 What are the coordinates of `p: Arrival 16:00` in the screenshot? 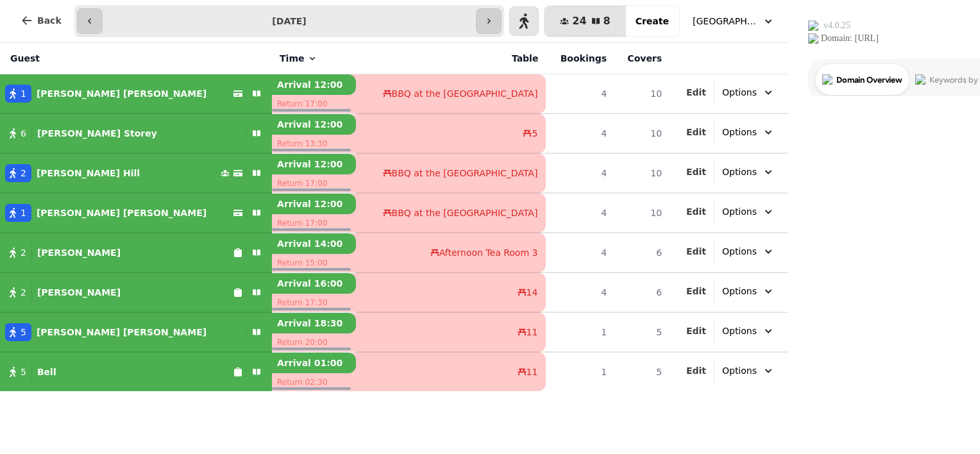 It's located at (313, 284).